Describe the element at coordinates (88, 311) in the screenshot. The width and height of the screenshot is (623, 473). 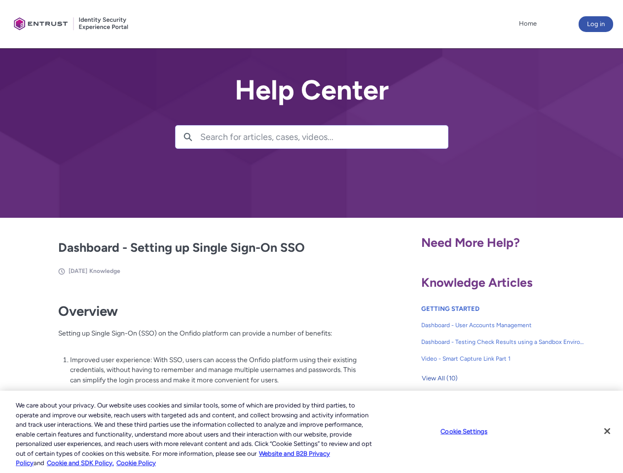
I see `strong: Overview` at that location.